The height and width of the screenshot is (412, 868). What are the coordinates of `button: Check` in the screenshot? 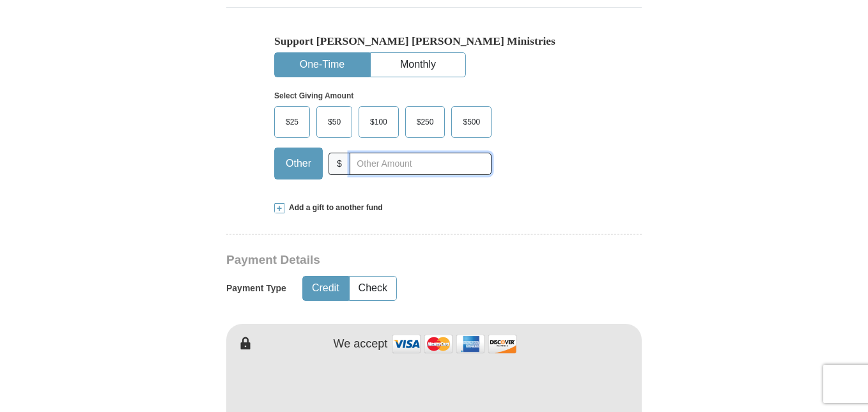 It's located at (372, 288).